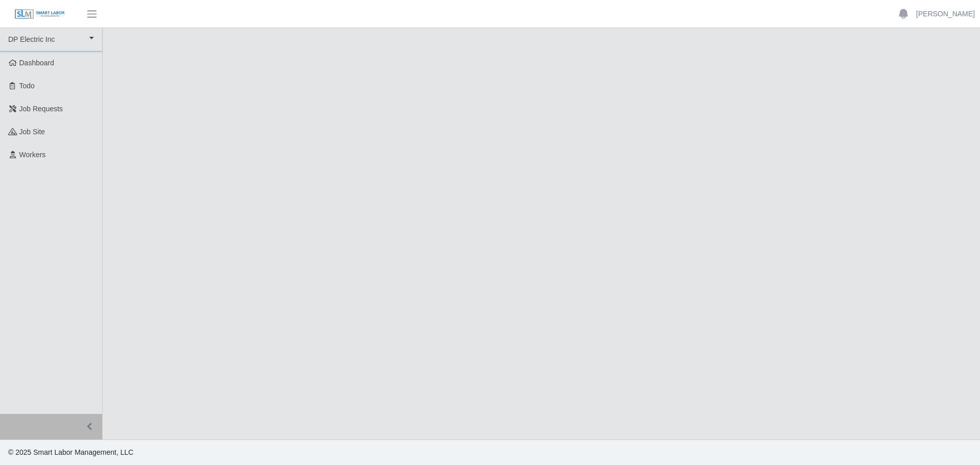 This screenshot has width=980, height=465. What do you see at coordinates (37, 63) in the screenshot?
I see `span: Dashboard` at bounding box center [37, 63].